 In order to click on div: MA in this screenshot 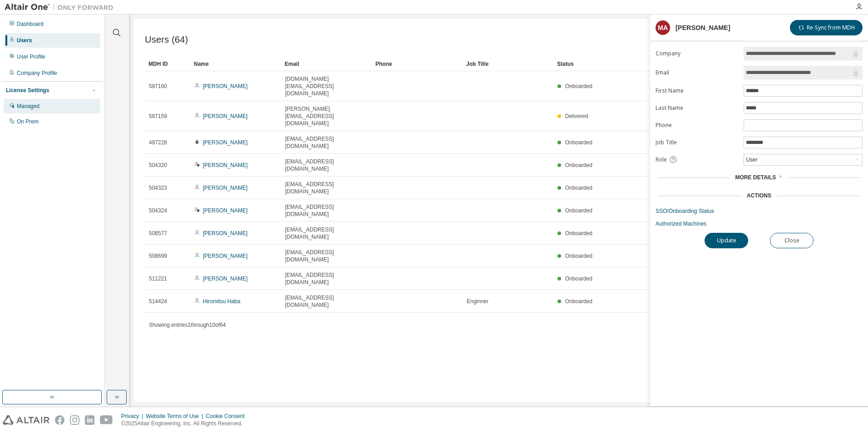, I will do `click(663, 28)`.